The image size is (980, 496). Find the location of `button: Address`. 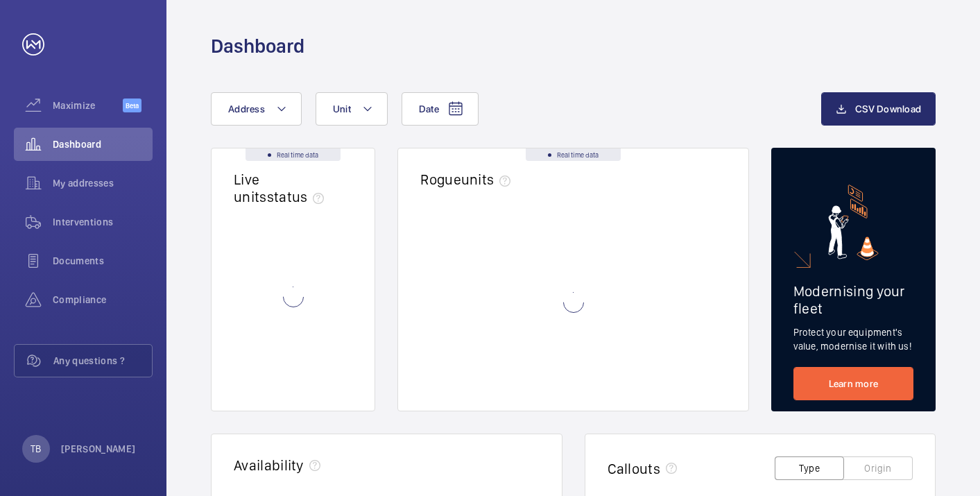

button: Address is located at coordinates (256, 109).